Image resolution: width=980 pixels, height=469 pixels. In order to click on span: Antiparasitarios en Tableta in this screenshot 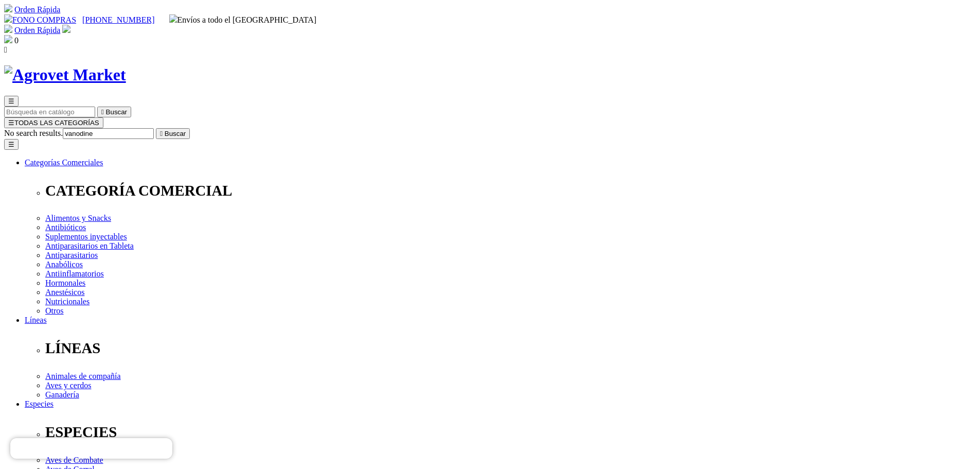, I will do `click(90, 246)`.